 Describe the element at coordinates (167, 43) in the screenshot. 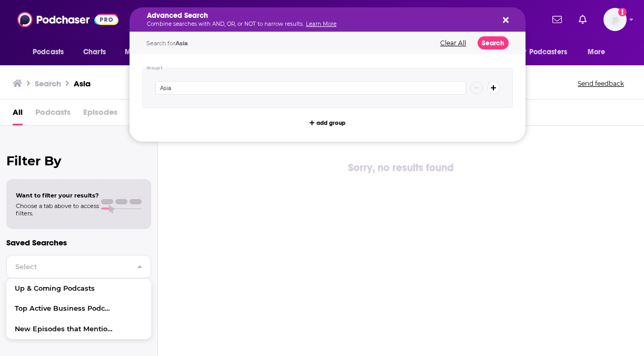

I see `span: Search for` at that location.